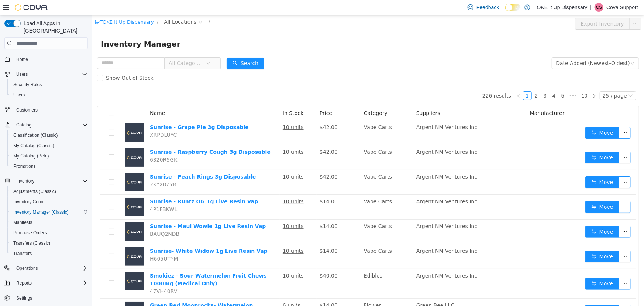  What do you see at coordinates (42, 266) in the screenshot?
I see `img: Smokiez - Sour Watermelon Fruit Chews 1000mg (Medical Only) placeholder` at bounding box center [42, 266].